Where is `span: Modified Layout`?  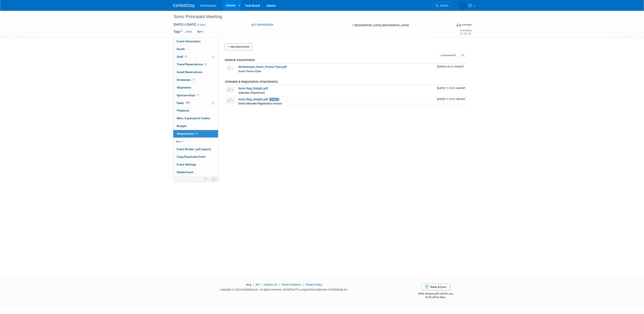 span: Modified Layout is located at coordinates (214, 164).